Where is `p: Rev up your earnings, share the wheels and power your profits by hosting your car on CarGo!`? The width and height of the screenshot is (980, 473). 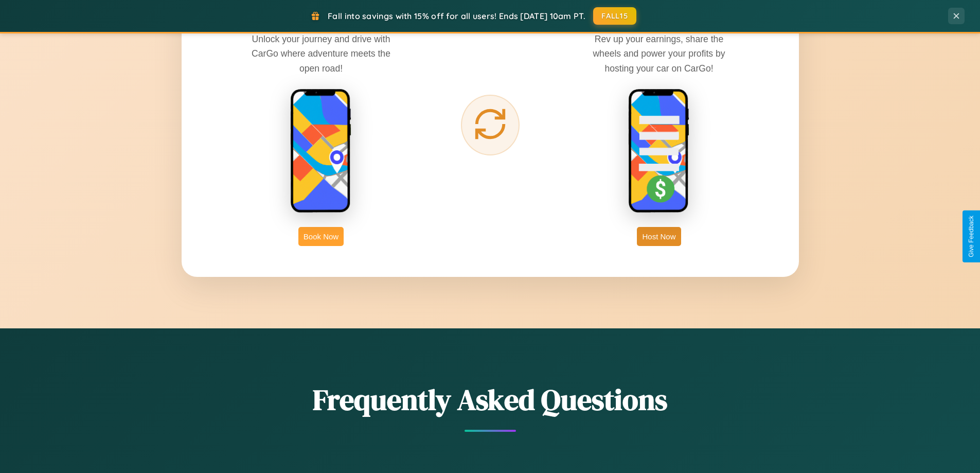
p: Rev up your earnings, share the wheels and power your profits by hosting your car on CarGo! is located at coordinates (659, 53).